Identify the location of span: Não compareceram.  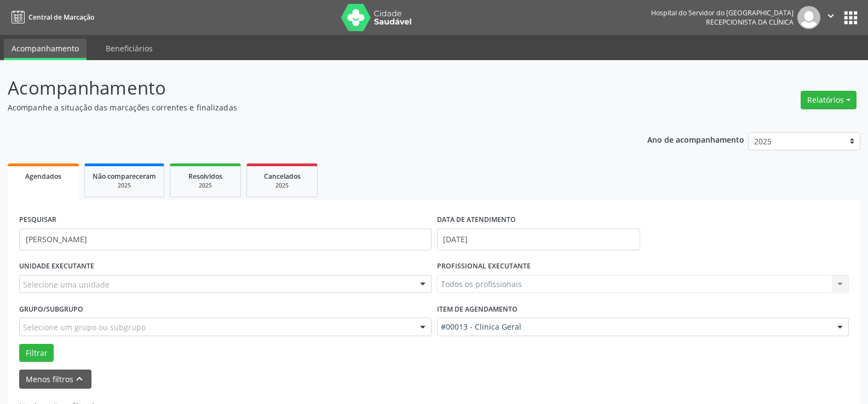
(124, 176).